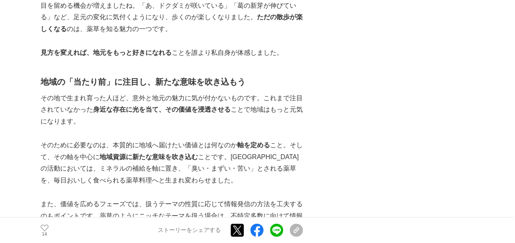 This screenshot has width=515, height=243. I want to click on p: ストーリーをシェアする, so click(189, 231).